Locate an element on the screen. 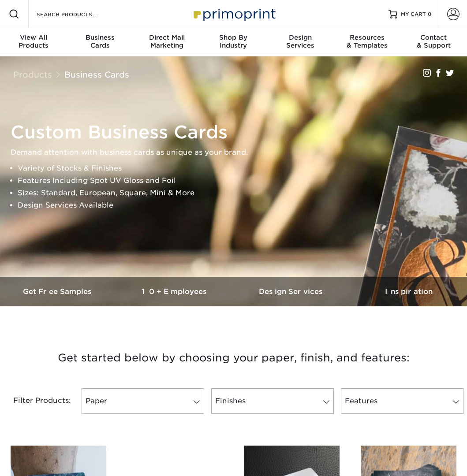 The width and height of the screenshot is (467, 476). span: Design is located at coordinates (300, 37).